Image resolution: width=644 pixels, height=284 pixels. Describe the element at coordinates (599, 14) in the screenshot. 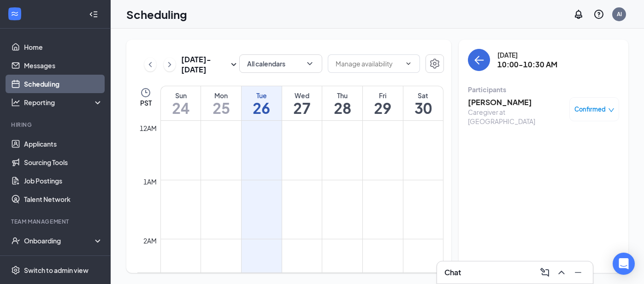

I see `svg: QuestionInfo` at that location.